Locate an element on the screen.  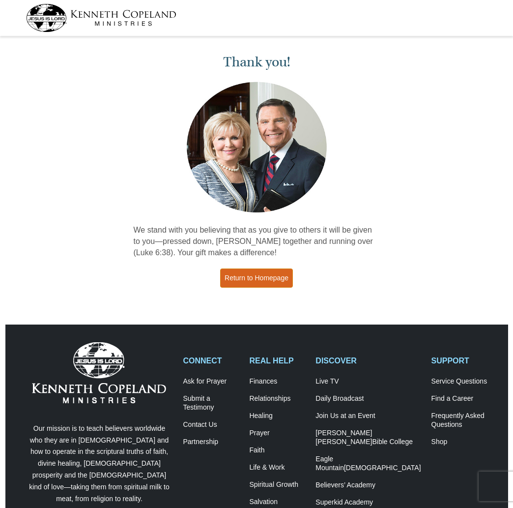
a: Finances is located at coordinates (277, 381).